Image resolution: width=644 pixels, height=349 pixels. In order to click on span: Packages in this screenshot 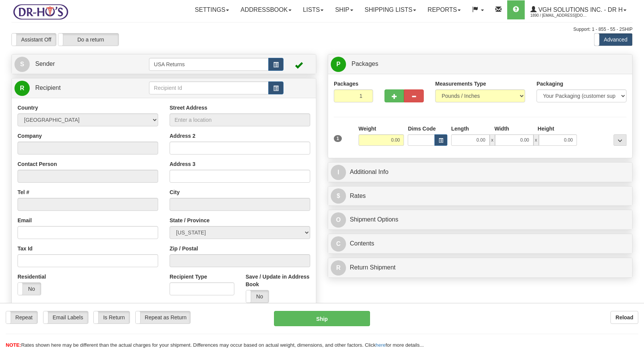, I will do `click(364, 63)`.